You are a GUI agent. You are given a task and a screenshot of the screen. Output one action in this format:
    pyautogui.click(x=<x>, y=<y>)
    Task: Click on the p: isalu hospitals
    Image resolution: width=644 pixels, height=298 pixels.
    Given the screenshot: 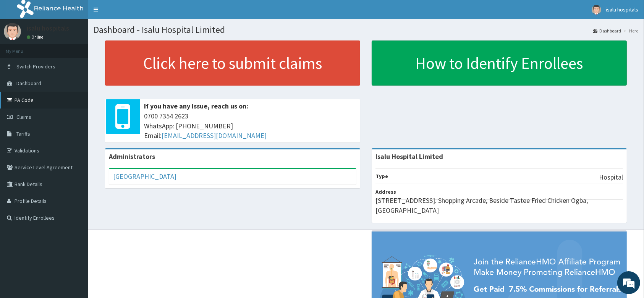 What is the action you would take?
    pyautogui.click(x=48, y=28)
    